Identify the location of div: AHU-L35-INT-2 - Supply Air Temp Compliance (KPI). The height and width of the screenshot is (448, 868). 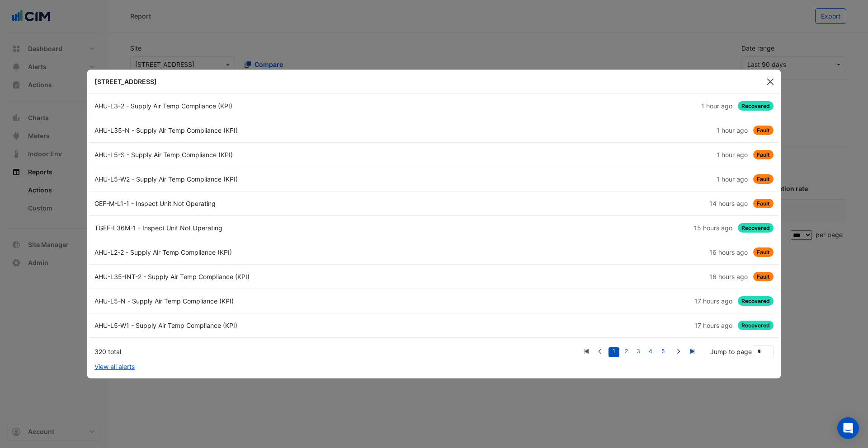
(261, 276).